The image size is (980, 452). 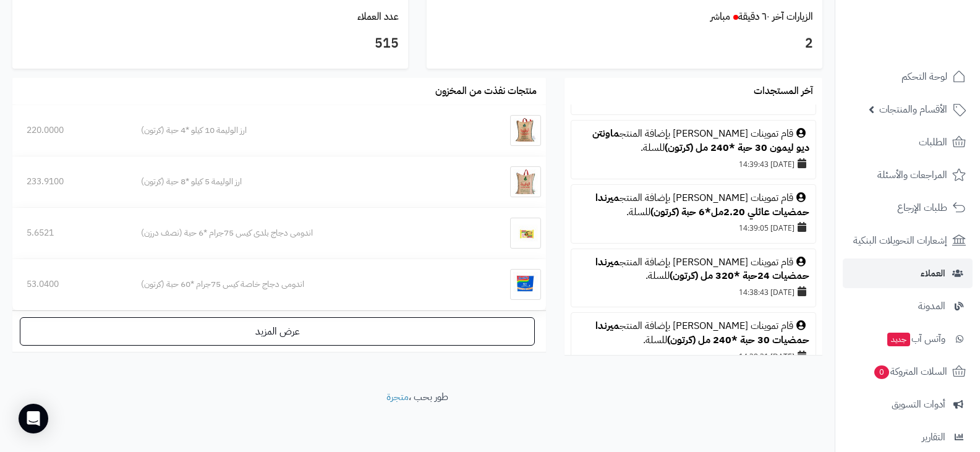 I want to click on a: ميرندا حمضيات عائلي 2.20مل*6 حبة (كرتون), so click(x=703, y=205).